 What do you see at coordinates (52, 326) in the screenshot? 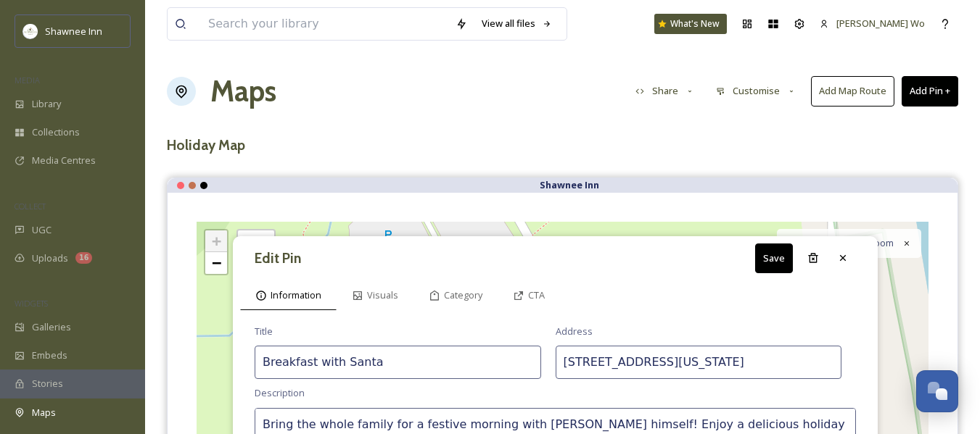
I see `span: Galleries` at bounding box center [52, 326].